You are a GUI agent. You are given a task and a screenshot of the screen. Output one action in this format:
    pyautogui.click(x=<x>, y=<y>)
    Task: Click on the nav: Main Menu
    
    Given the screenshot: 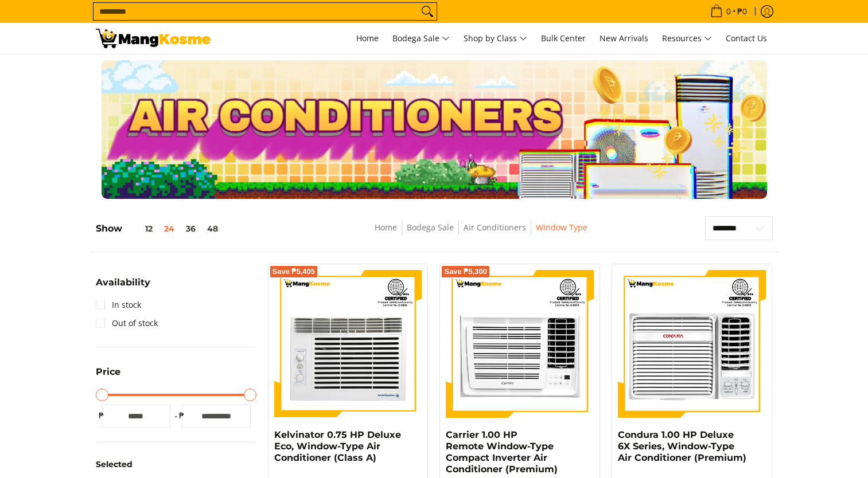 What is the action you would take?
    pyautogui.click(x=497, y=38)
    